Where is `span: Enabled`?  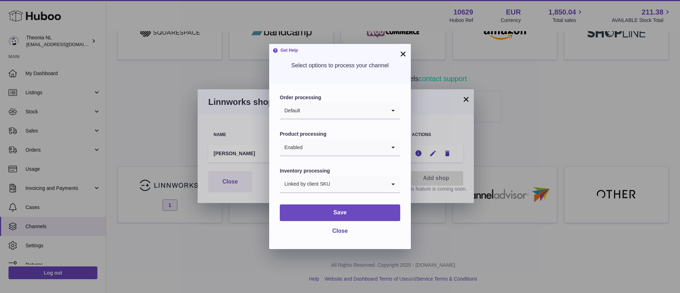 span: Enabled is located at coordinates (291, 147).